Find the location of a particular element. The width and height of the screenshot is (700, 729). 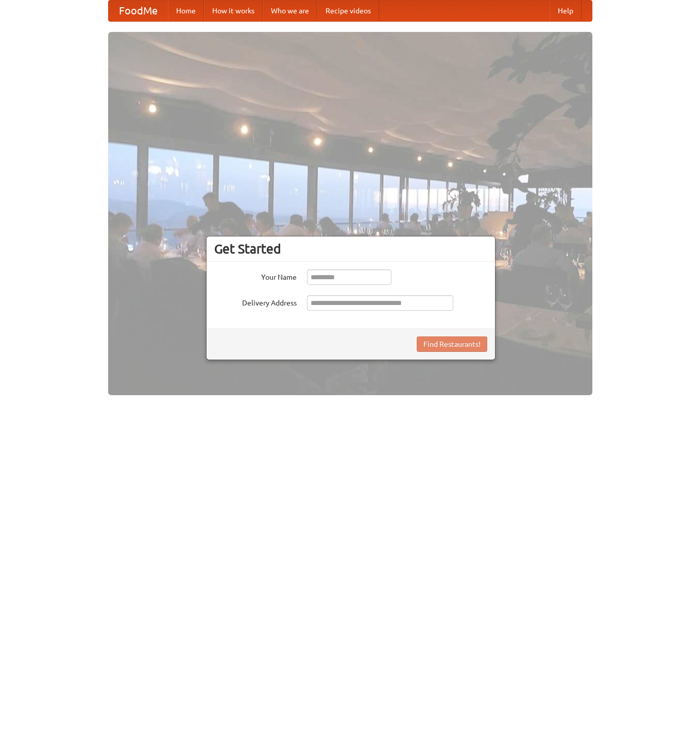

label: Delivery Address is located at coordinates (256, 301).